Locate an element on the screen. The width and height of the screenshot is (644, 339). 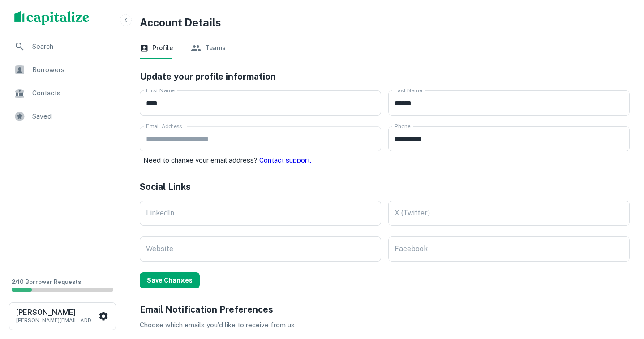
a: Contacts is located at coordinates (62, 93).